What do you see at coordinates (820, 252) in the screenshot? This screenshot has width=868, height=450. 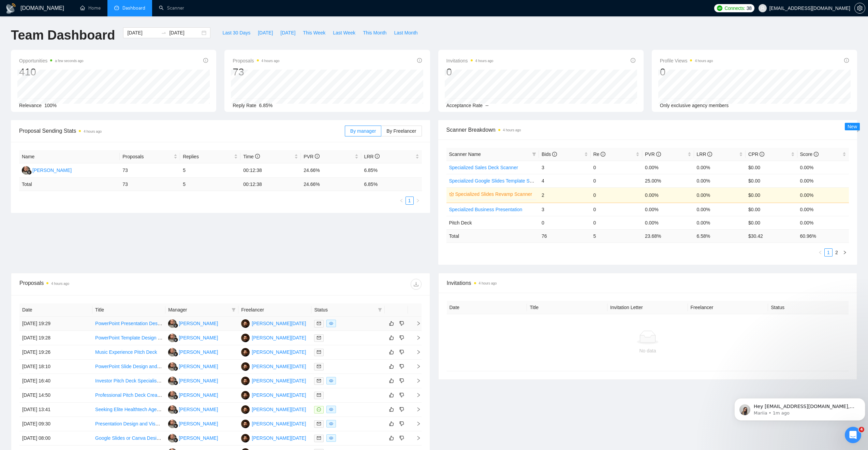 I see `button: left` at bounding box center [820, 252].